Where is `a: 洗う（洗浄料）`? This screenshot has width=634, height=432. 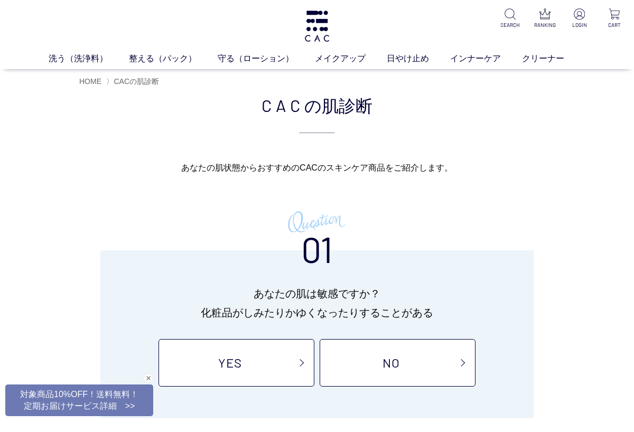 a: 洗う（洗浄料） is located at coordinates (89, 59).